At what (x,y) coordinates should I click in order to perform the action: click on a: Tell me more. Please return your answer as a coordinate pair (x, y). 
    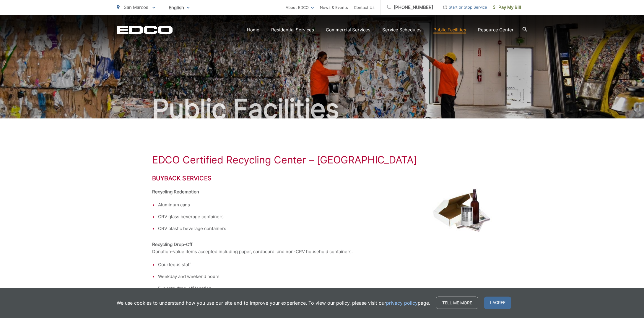
    Looking at the image, I should click on (457, 303).